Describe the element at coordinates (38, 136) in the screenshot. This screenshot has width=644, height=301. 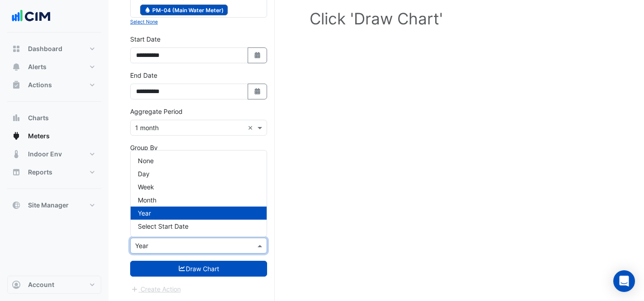
I see `span: Meters` at that location.